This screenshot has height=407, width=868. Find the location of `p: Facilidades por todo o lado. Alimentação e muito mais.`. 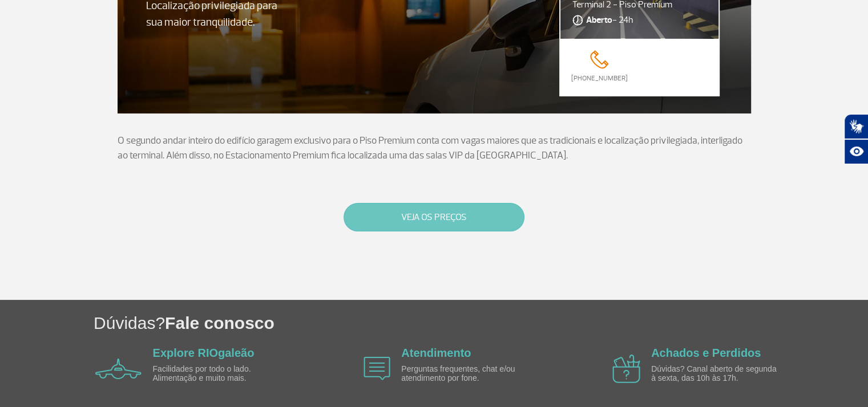

p: Facilidades por todo o lado. Alimentação e muito mais. is located at coordinates (219, 374).